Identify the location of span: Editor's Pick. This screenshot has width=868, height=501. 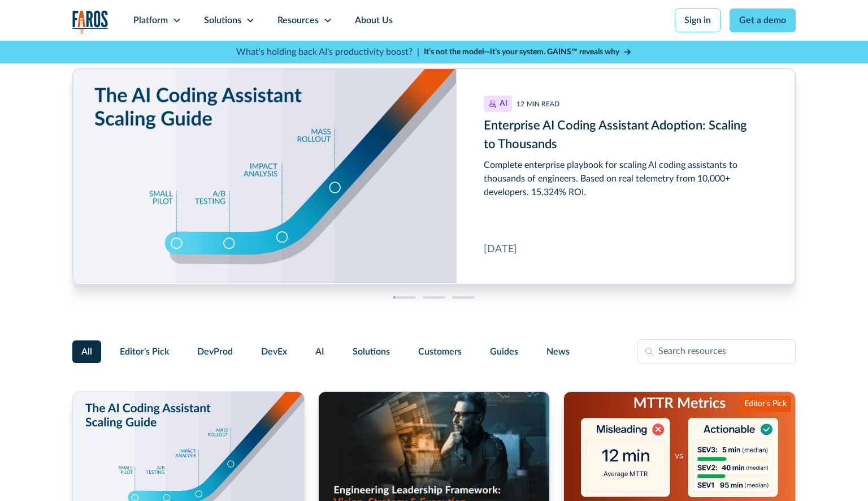
(144, 352).